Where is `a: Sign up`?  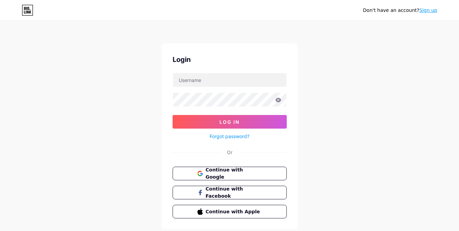 a: Sign up is located at coordinates (428, 10).